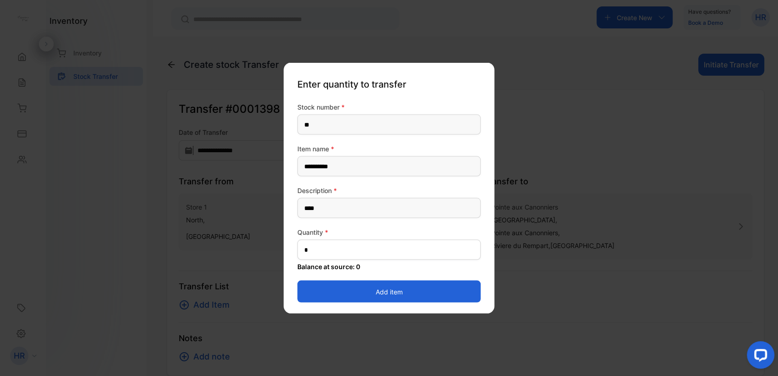 The height and width of the screenshot is (376, 778). What do you see at coordinates (389, 190) in the screenshot?
I see `label: Description` at bounding box center [389, 190].